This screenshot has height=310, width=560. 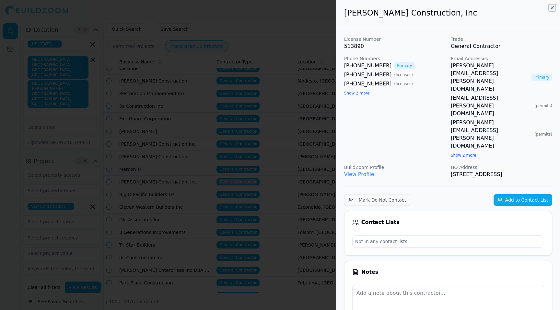 I want to click on p: Email Addresses, so click(x=501, y=59).